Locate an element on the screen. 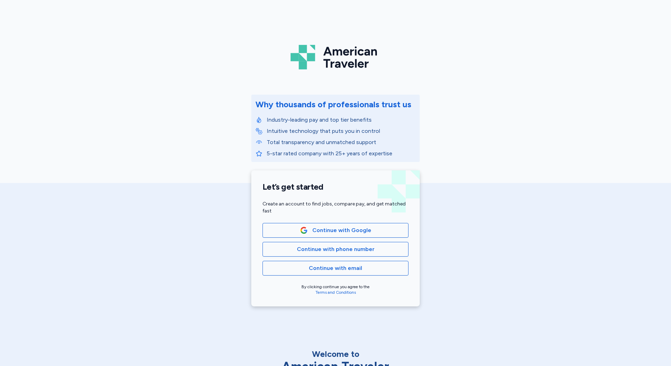  div: By clicking continue you agree to the is located at coordinates (335, 290).